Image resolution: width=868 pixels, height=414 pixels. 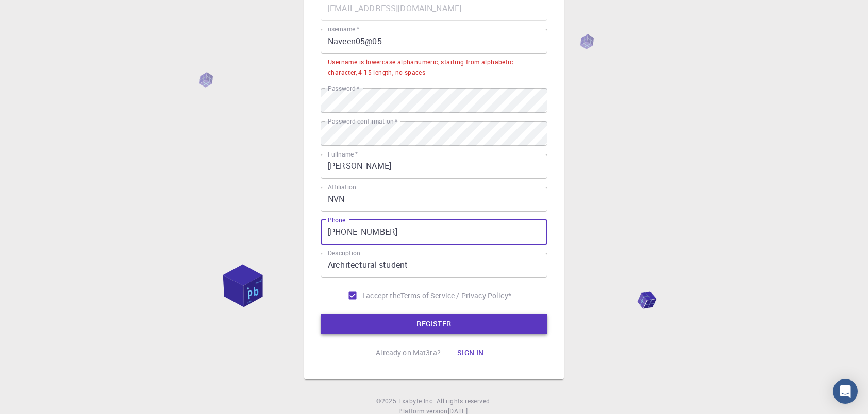 I want to click on a: Sign in, so click(x=471, y=353).